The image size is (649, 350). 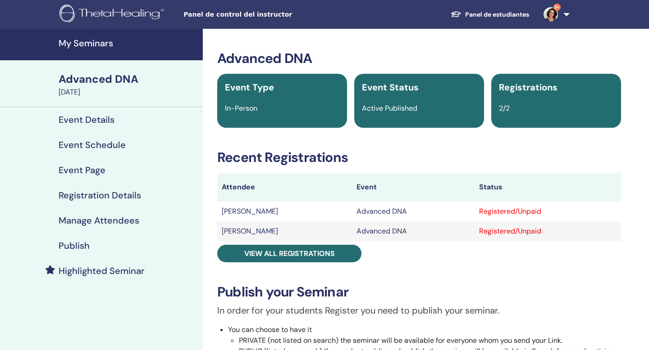 What do you see at coordinates (284, 187) in the screenshot?
I see `th: Attendee` at bounding box center [284, 187].